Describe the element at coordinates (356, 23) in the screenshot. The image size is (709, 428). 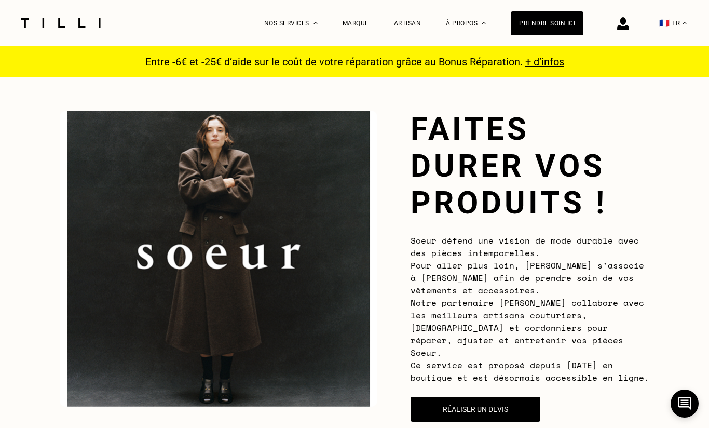
I see `a: Marque` at that location.